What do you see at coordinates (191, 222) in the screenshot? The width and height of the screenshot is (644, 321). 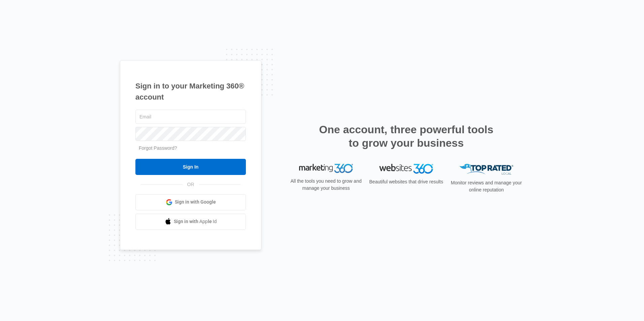 I see `a: Sign in with Apple Id` at bounding box center [191, 222].